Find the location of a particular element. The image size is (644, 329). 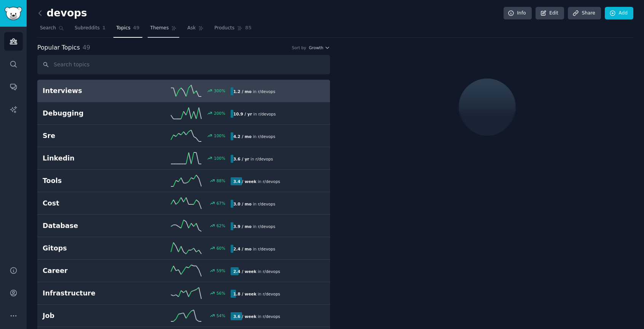

a: Cost67%3.0 / moin r/devops is located at coordinates (183, 203).